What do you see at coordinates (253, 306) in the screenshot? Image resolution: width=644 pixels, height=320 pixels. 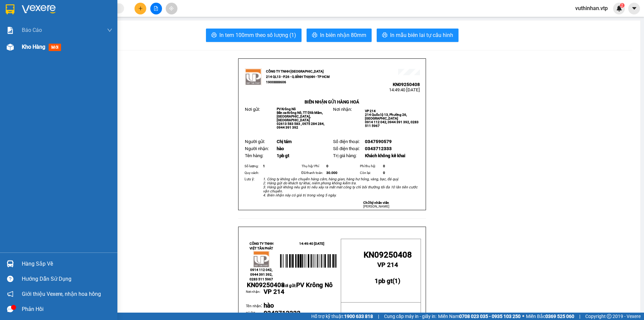 I see `span: Tên nhận` at bounding box center [253, 306].